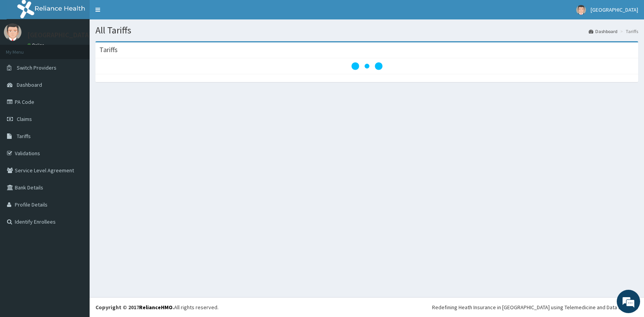  What do you see at coordinates (24, 136) in the screenshot?
I see `span: Tariffs` at bounding box center [24, 136].